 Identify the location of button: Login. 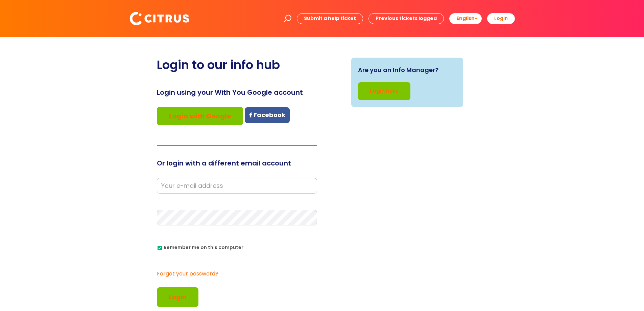
(178, 297).